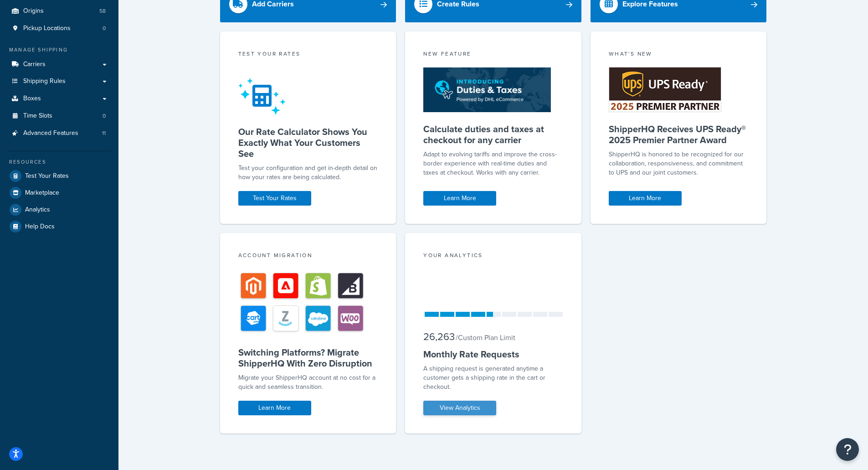  I want to click on span: 26,263, so click(439, 337).